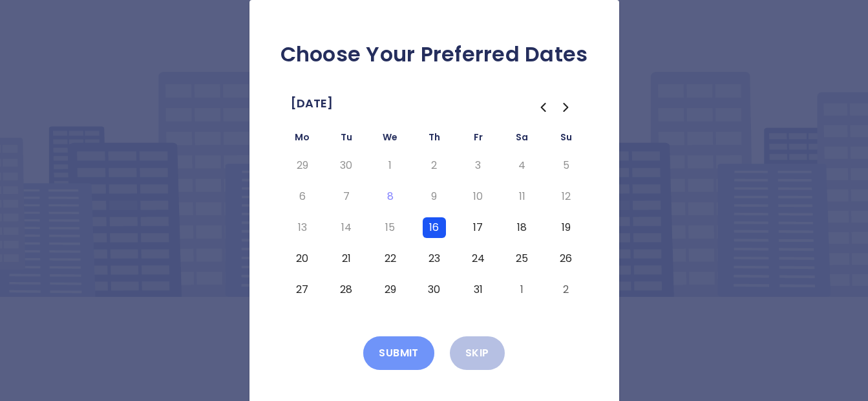 This screenshot has height=401, width=868. Describe the element at coordinates (302, 227) in the screenshot. I see `button: Monday, October 13th, 2025` at that location.